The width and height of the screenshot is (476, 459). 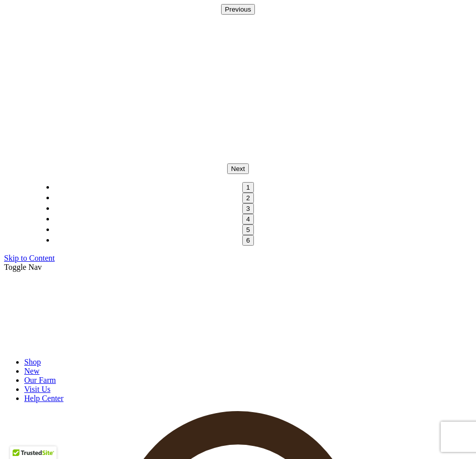 What do you see at coordinates (29, 258) in the screenshot?
I see `a: Skip to Content` at bounding box center [29, 258].